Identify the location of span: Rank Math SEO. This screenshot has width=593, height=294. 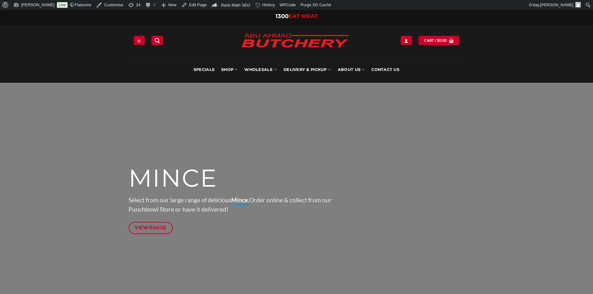
(236, 5).